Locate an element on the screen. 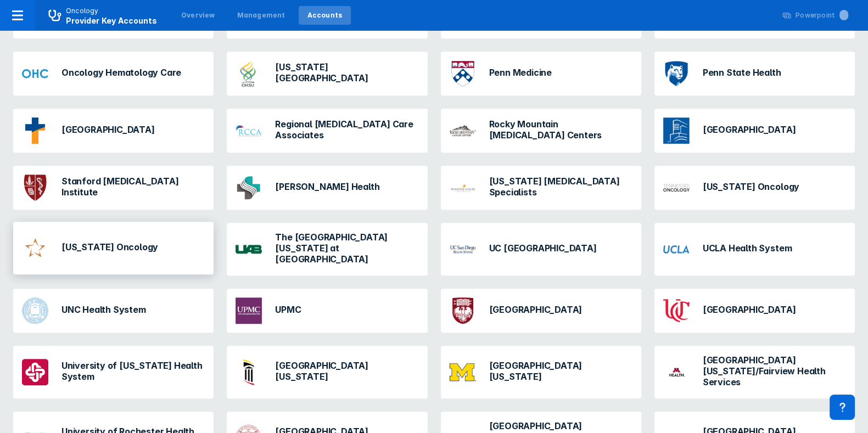  h3: UCLA Health System is located at coordinates (748, 248).